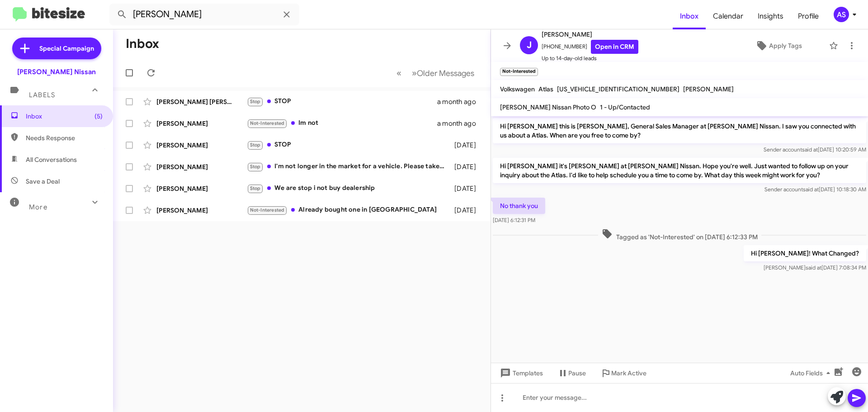 Image resolution: width=868 pixels, height=412 pixels. What do you see at coordinates (625, 107) in the screenshot?
I see `span: 1 - Up/Contacted` at bounding box center [625, 107].